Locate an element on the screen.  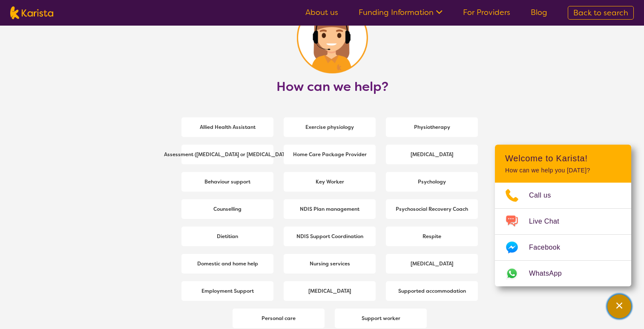
b: Physiotherapy is located at coordinates (432, 127).